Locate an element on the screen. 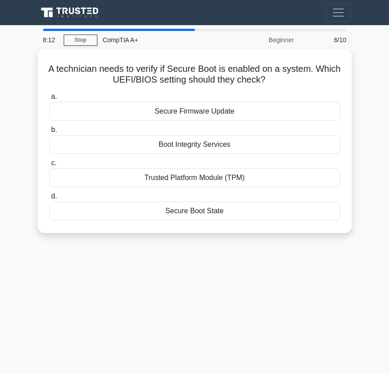 This screenshot has width=389, height=374. div: Beginner is located at coordinates (260, 40).